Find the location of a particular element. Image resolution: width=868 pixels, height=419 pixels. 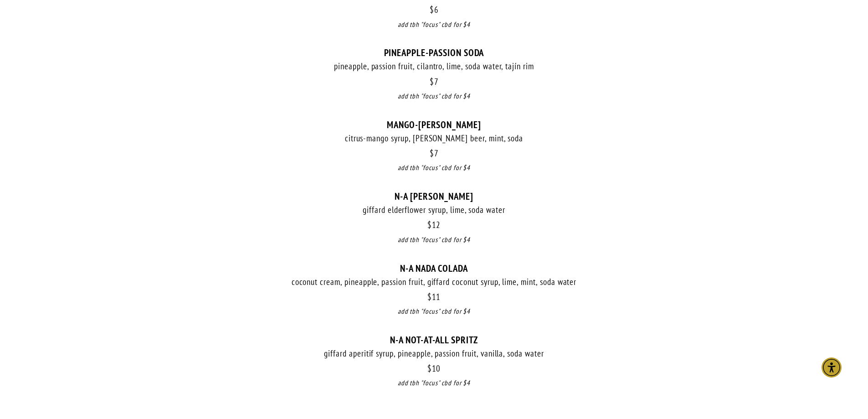

div: 11 is located at coordinates (434, 297).